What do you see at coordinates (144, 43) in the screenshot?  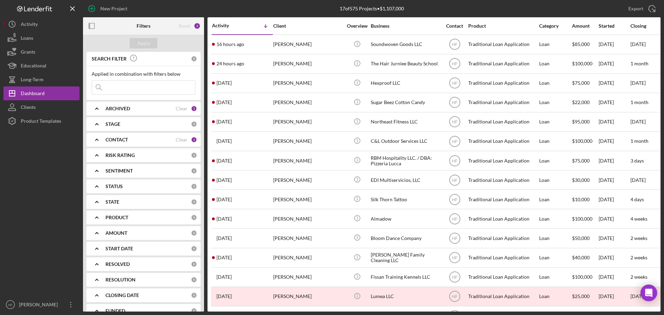 I see `div: Apply` at bounding box center [144, 43].